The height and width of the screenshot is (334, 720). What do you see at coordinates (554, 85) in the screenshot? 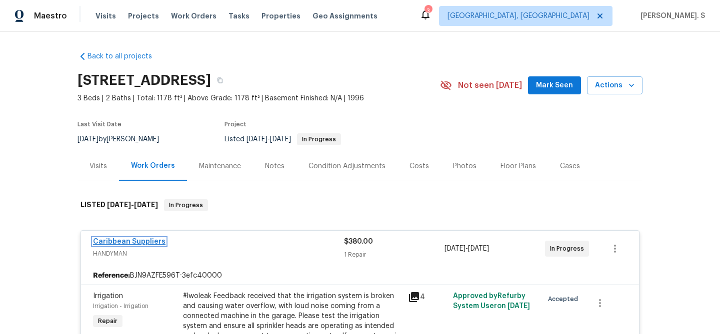
I see `span: Mark Seen` at bounding box center [554, 85].